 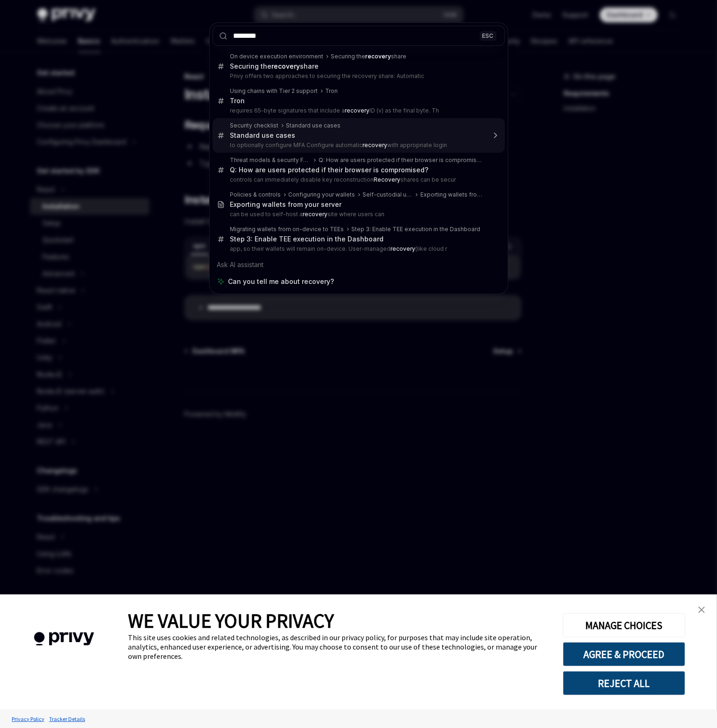 What do you see at coordinates (358, 76) in the screenshot?
I see `p: Privy offers two approaches to securing the recovery share: Automatic` at bounding box center [358, 76].